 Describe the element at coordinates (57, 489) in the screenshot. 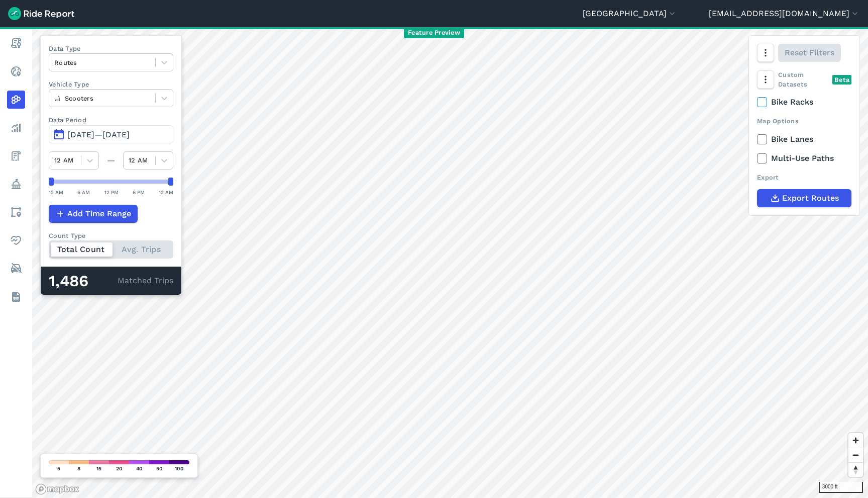

I see `a: Mapbox logo` at that location.